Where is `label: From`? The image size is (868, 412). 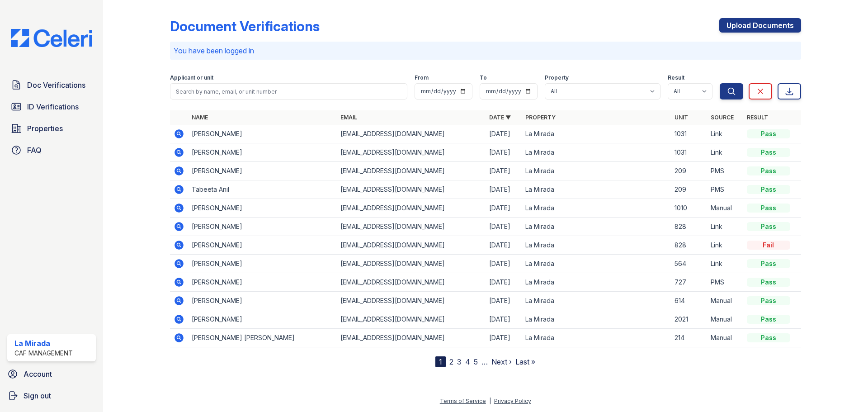
label: From is located at coordinates (421, 78).